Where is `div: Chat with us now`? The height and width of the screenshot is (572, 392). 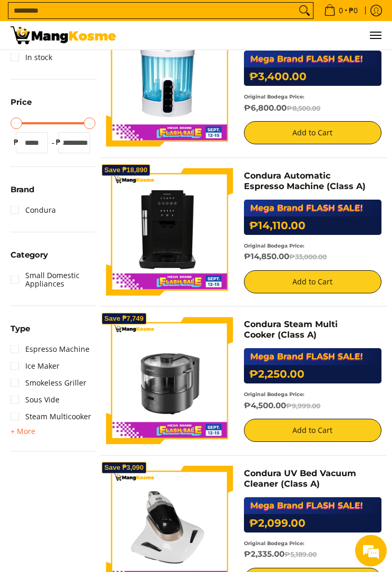
div: Chat with us now is located at coordinates (116, 66).